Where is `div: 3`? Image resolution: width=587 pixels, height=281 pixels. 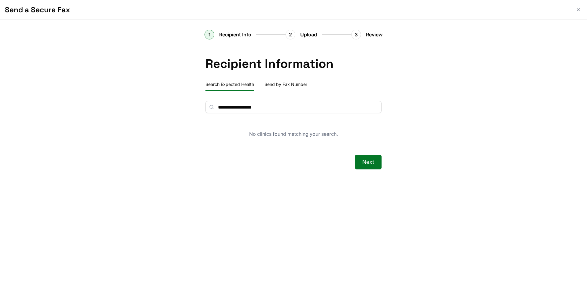 div: 3 is located at coordinates (356, 35).